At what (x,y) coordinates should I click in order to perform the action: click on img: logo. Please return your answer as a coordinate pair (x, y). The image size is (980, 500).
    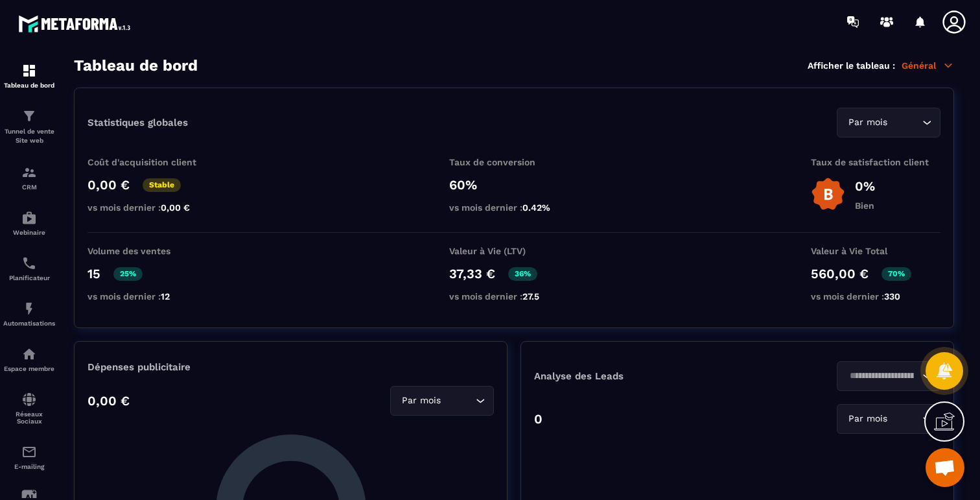
    Looking at the image, I should click on (76, 23).